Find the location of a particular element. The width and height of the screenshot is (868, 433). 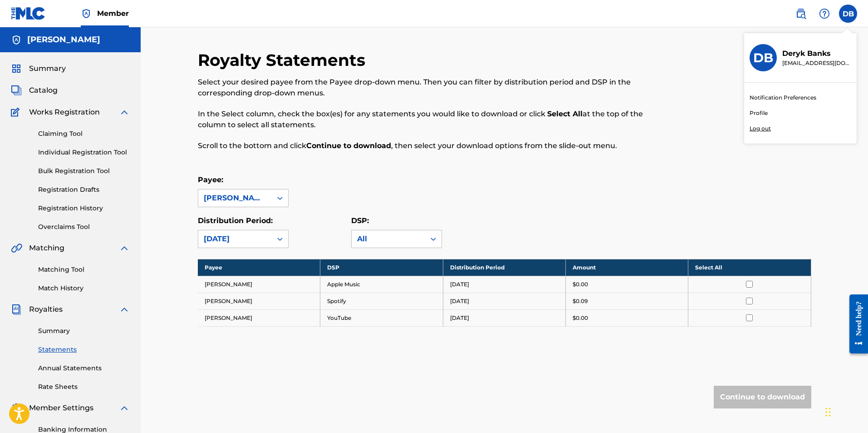

img: MLC Logo is located at coordinates (28, 13).